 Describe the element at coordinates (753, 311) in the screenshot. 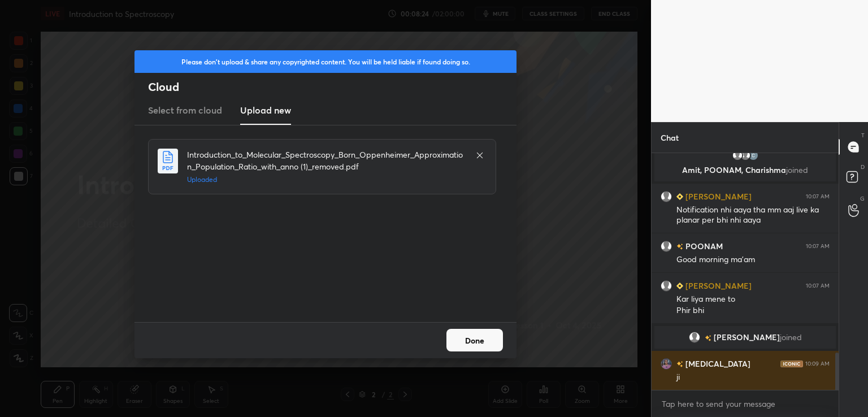

I see `div: Phir bhi` at that location.